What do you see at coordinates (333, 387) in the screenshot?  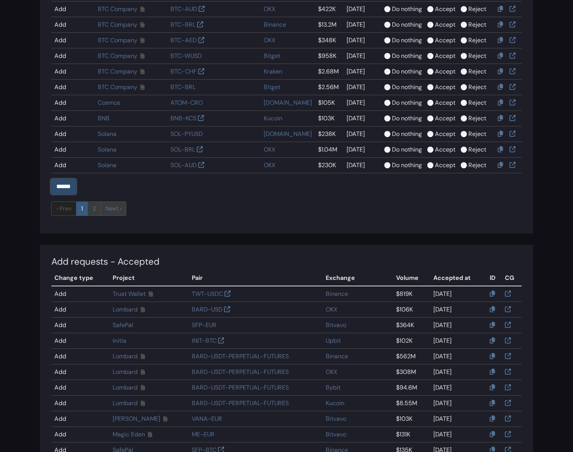 I see `a: Bybit` at bounding box center [333, 387].